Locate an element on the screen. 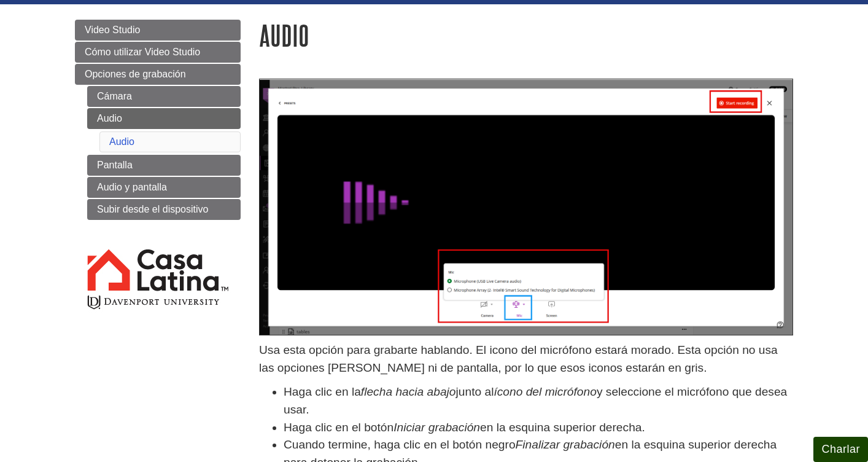  img: audio is located at coordinates (526, 207).